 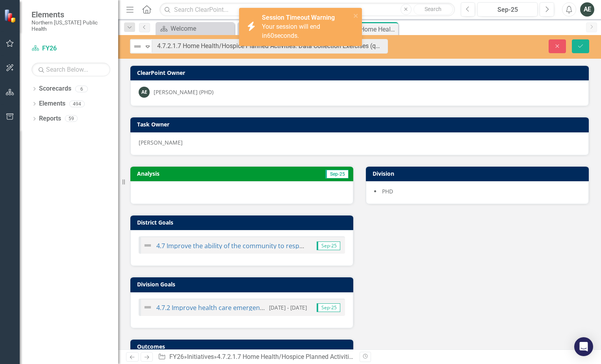 I want to click on div: 59, so click(x=71, y=118).